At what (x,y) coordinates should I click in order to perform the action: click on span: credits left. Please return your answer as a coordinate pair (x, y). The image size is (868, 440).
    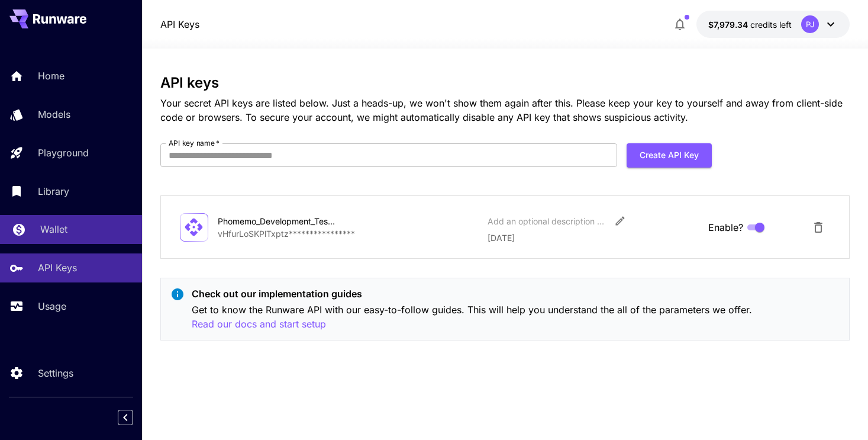
    Looking at the image, I should click on (771, 25).